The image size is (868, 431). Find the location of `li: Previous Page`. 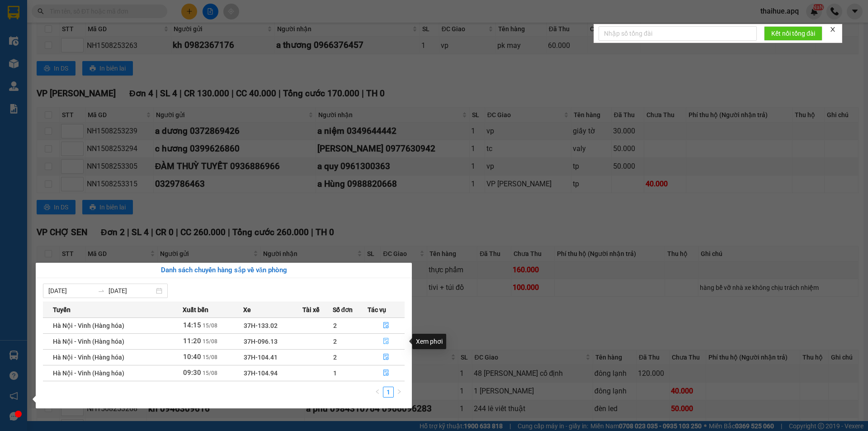

li: Previous Page is located at coordinates (377, 392).